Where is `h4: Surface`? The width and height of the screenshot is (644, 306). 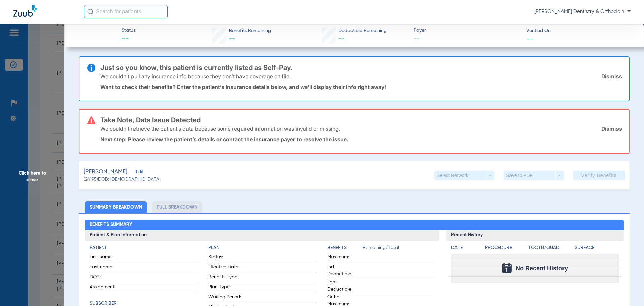
h4: Surface is located at coordinates (597, 247).